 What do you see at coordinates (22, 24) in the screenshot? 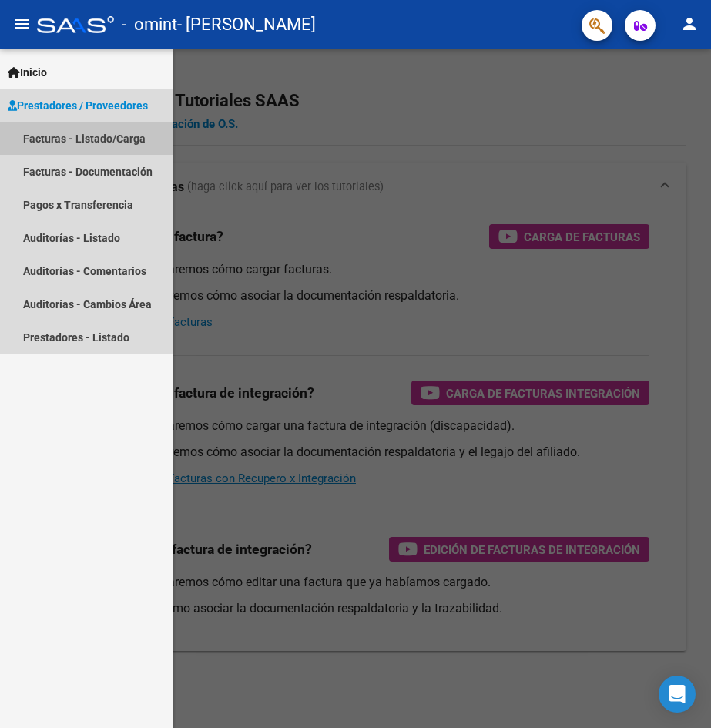
I see `mat-icon: menu` at bounding box center [22, 24].